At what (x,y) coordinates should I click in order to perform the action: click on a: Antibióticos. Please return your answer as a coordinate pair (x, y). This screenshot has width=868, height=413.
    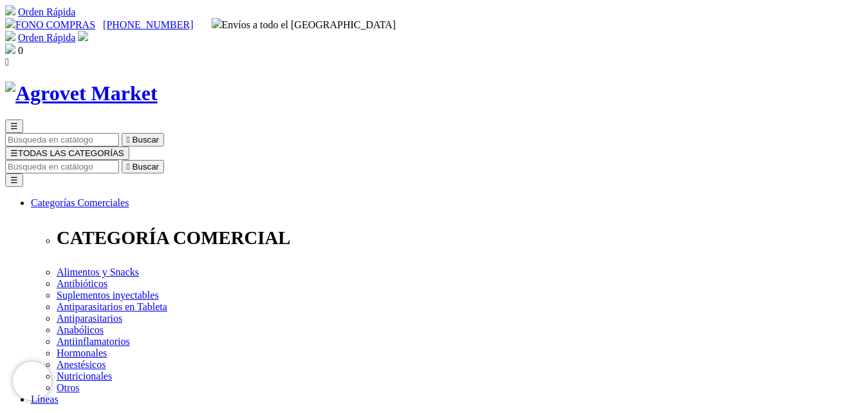
    Looking at the image, I should click on (82, 284).